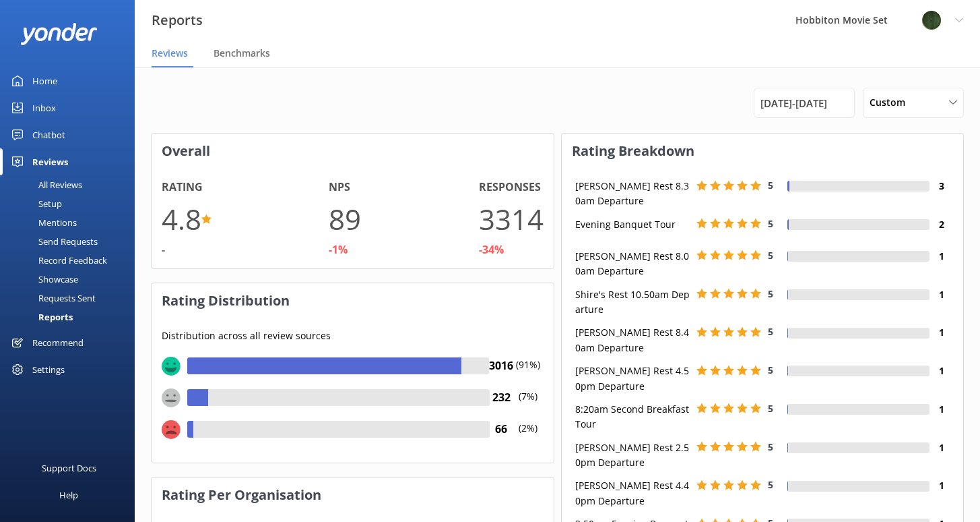 This screenshot has height=522, width=980. Describe the element at coordinates (491, 250) in the screenshot. I see `div: -34%` at that location.